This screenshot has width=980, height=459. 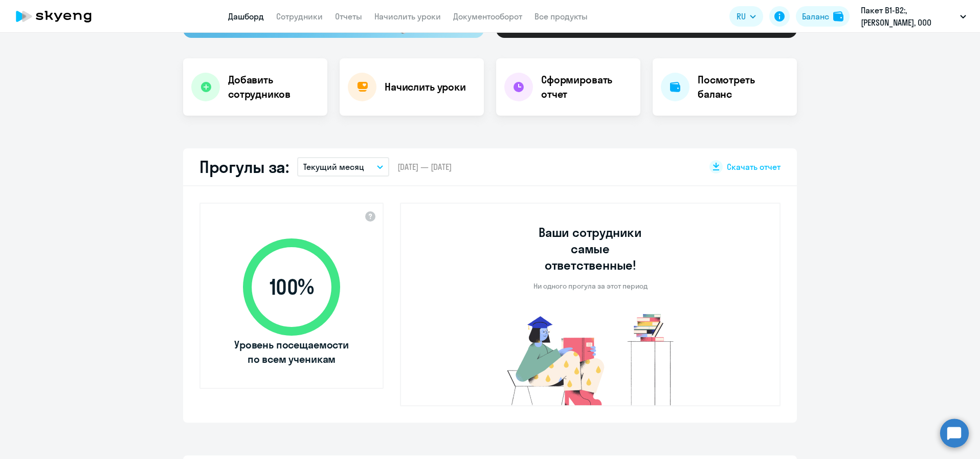 I want to click on h4: Начислить уроки, so click(x=425, y=87).